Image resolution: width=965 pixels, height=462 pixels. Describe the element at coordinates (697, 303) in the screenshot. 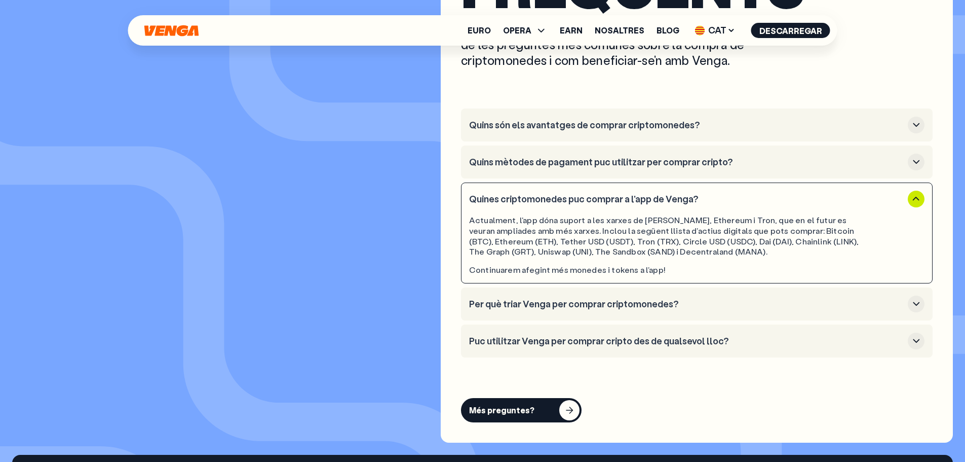

I see `button: Per què triar Venga per comprar criptomonedes?` at that location.